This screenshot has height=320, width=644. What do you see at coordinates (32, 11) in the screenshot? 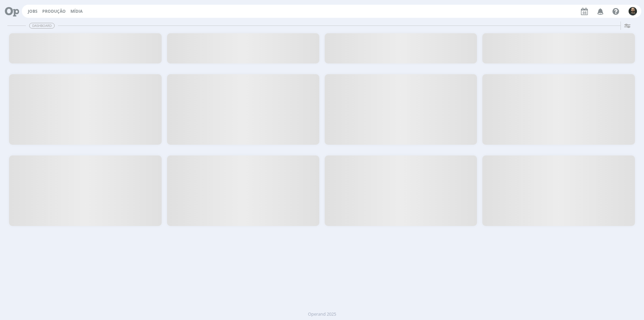
I see `a: Jobs` at bounding box center [32, 11].